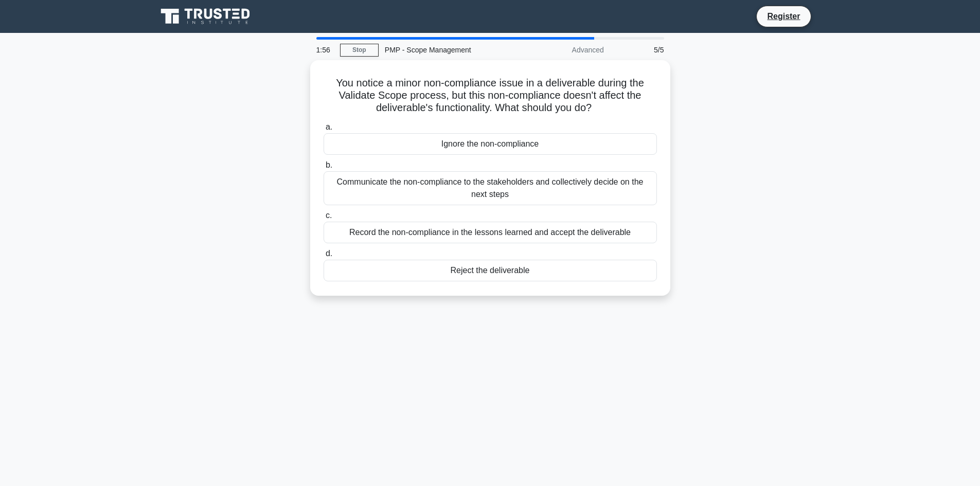 Image resolution: width=980 pixels, height=486 pixels. What do you see at coordinates (490, 144) in the screenshot?
I see `div: Ignore the non-compliance` at bounding box center [490, 144].